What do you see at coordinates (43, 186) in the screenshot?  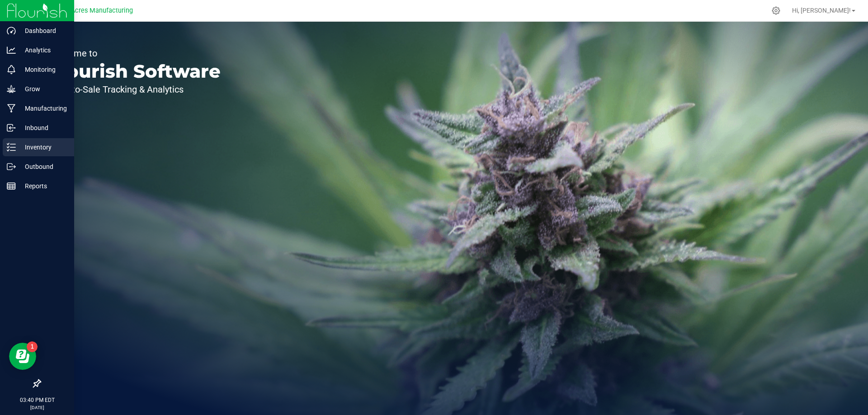 I see `p: Reports` at bounding box center [43, 186].